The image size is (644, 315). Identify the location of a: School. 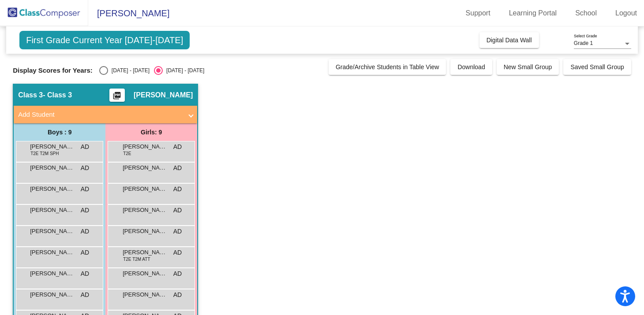
(585, 13).